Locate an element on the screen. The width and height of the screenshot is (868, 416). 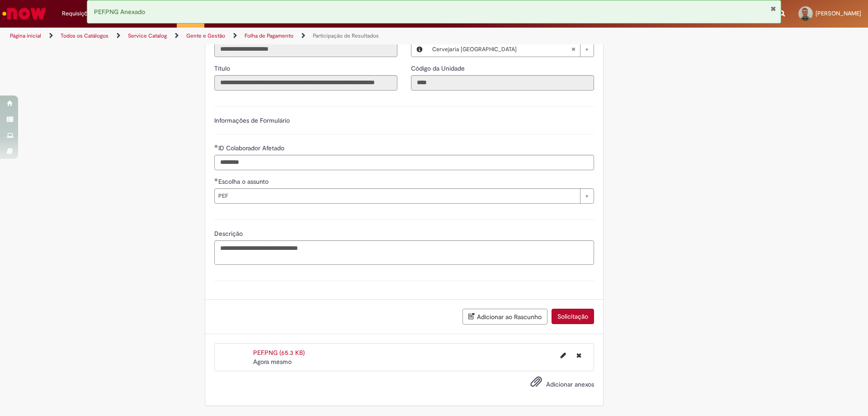
input: Email is located at coordinates (306, 49).